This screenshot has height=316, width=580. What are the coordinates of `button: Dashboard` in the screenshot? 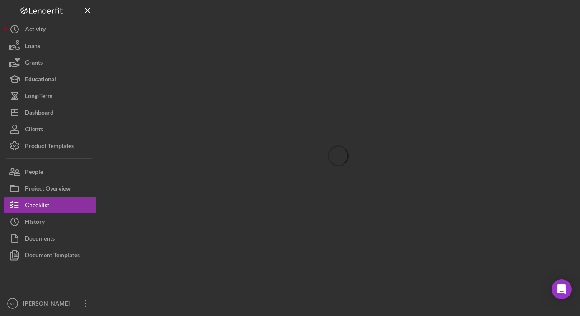 It's located at (50, 113).